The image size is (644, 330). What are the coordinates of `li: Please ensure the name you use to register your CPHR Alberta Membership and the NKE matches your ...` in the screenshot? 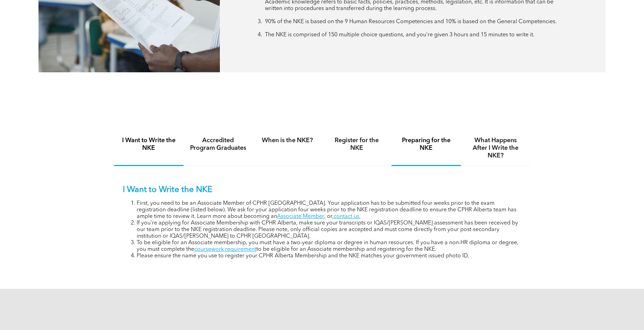 It's located at (329, 256).